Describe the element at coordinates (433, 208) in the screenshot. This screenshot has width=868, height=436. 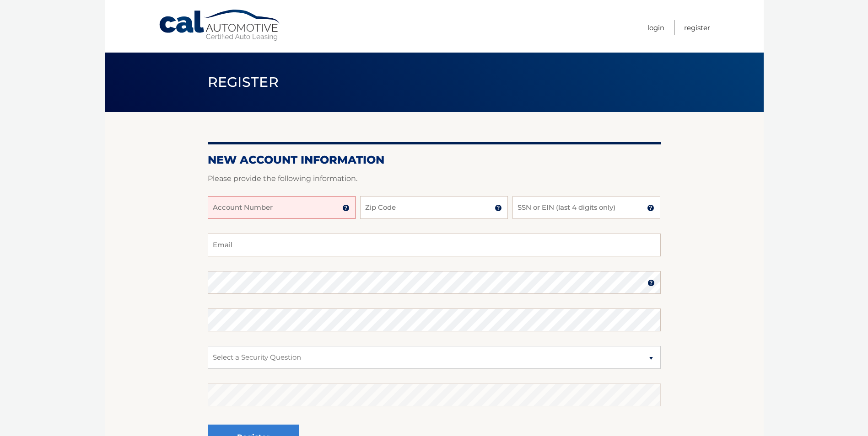
I see `input: Zip Code` at that location.